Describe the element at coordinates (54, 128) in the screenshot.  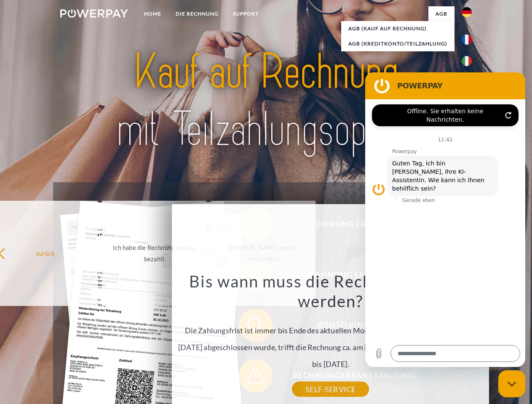
I see `p: Gerade eben` at that location.